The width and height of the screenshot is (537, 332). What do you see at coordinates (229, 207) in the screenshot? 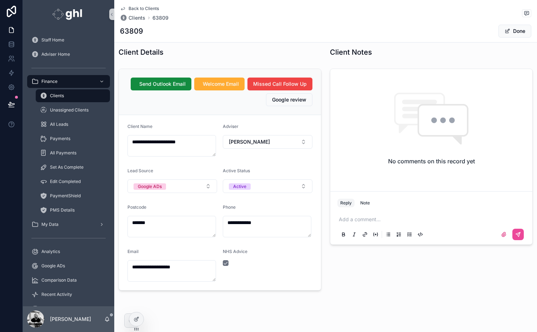
I see `span: Phone` at bounding box center [229, 207].